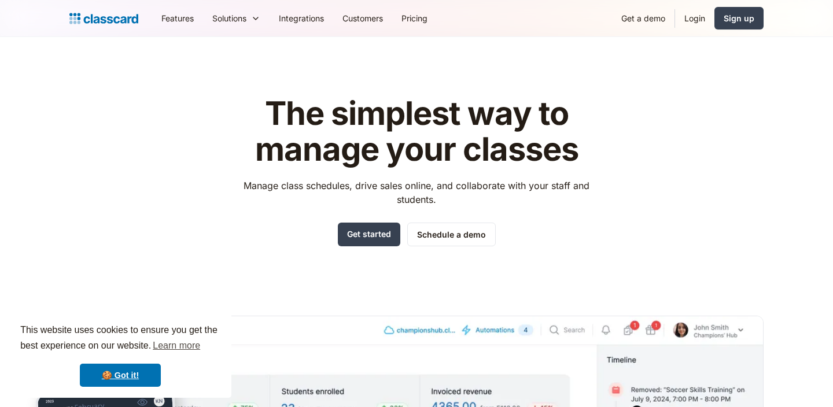 The image size is (833, 407). I want to click on span: This website uses cookies to ensure you get the best experience on our website., so click(120, 339).